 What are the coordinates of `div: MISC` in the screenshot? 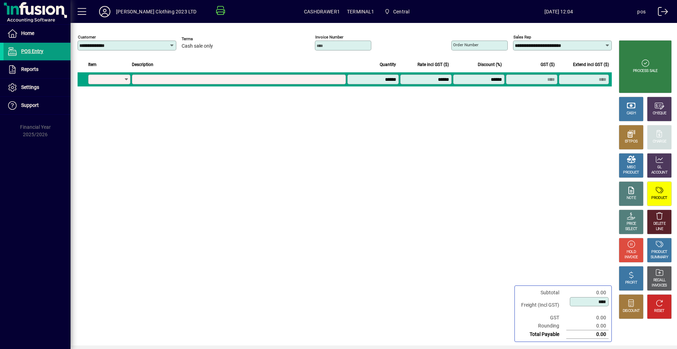 It's located at (631, 167).